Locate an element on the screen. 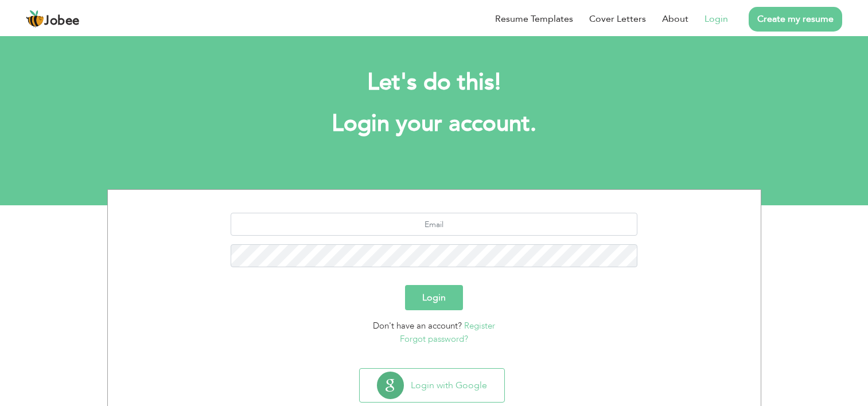 The height and width of the screenshot is (406, 868). span: Don't have an account? is located at coordinates (417, 326).